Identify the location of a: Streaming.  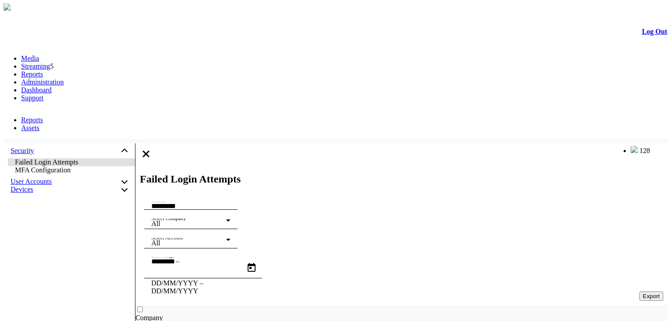
(36, 66).